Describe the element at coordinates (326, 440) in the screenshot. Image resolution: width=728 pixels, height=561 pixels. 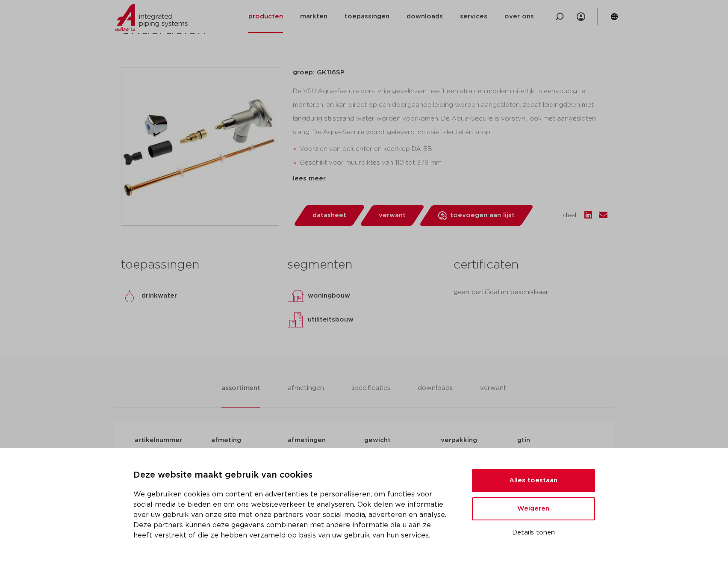
I see `p: afmetingen` at that location.